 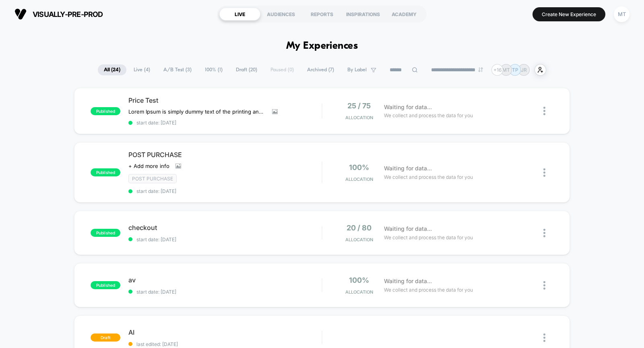 What do you see at coordinates (497, 70) in the screenshot?
I see `div: + 16` at bounding box center [497, 70].